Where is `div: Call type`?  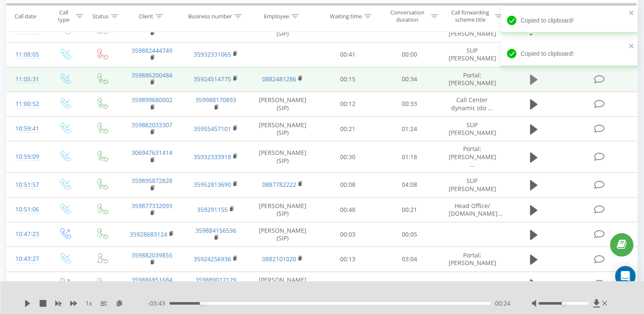 div: Call type is located at coordinates (63, 16).